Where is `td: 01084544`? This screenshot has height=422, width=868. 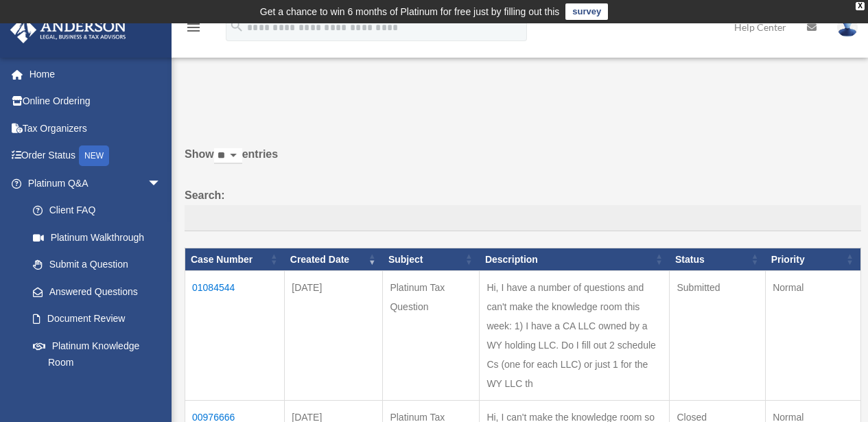 td: 01084544 is located at coordinates (234, 336).